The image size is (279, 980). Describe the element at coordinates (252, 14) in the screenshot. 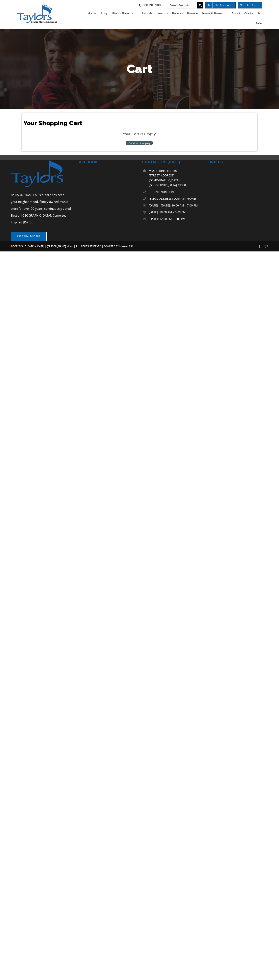

I see `a: Contact Us` at that location.